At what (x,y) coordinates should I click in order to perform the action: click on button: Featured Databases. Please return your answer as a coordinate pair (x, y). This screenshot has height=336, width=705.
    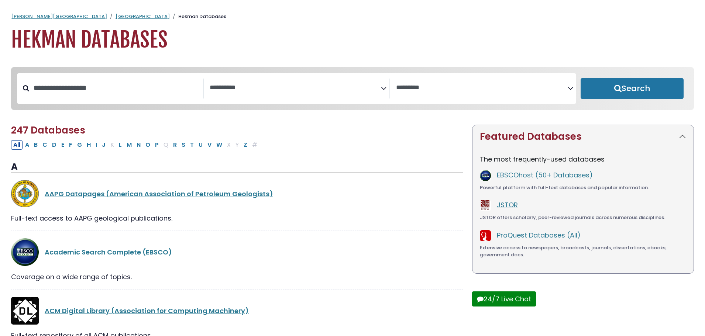
    Looking at the image, I should click on (583, 137).